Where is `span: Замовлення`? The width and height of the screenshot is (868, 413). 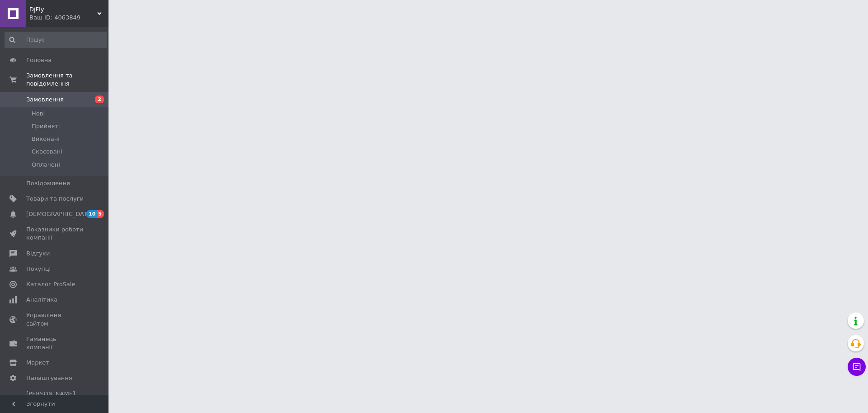
span: Замовлення is located at coordinates (44, 100).